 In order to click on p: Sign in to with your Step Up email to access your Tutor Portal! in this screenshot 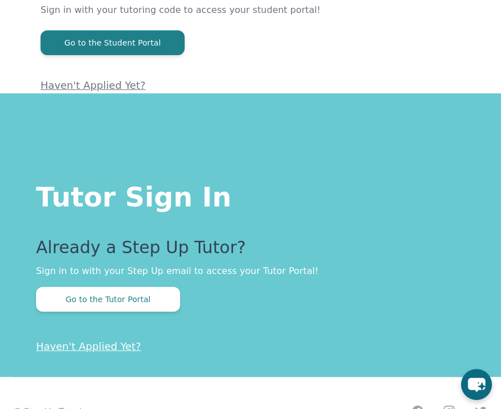, I will do `click(250, 271)`.